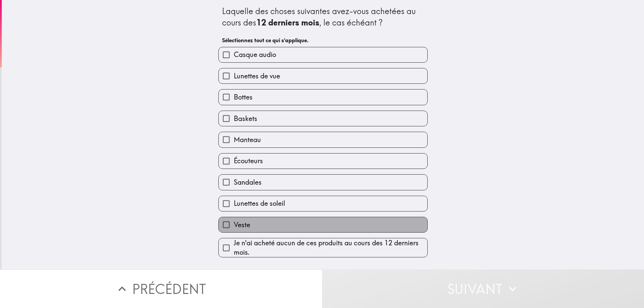  I want to click on span: Bottes, so click(243, 97).